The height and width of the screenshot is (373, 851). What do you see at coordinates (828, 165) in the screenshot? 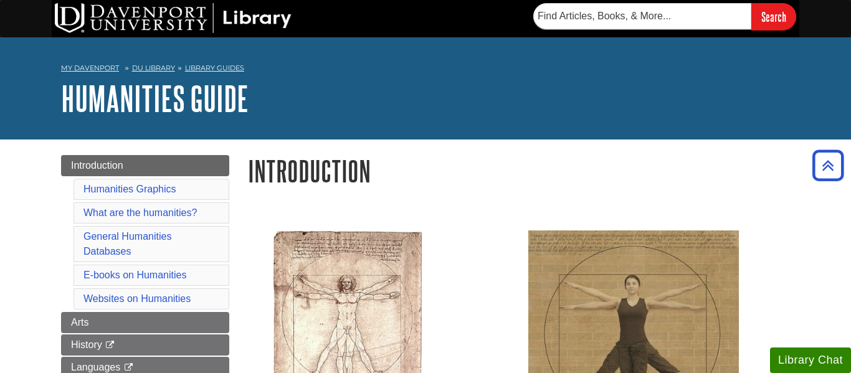
I see `a: Back to Top` at bounding box center [828, 165].